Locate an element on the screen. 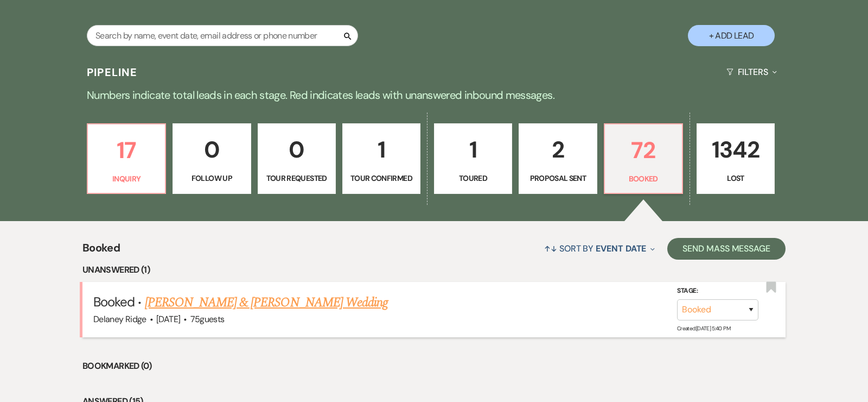  a: 1Tour Confirmed is located at coordinates (381, 158).